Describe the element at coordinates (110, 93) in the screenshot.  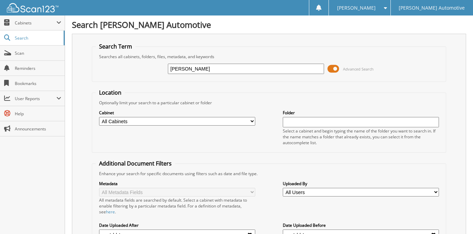
I see `legend: Location` at that location.